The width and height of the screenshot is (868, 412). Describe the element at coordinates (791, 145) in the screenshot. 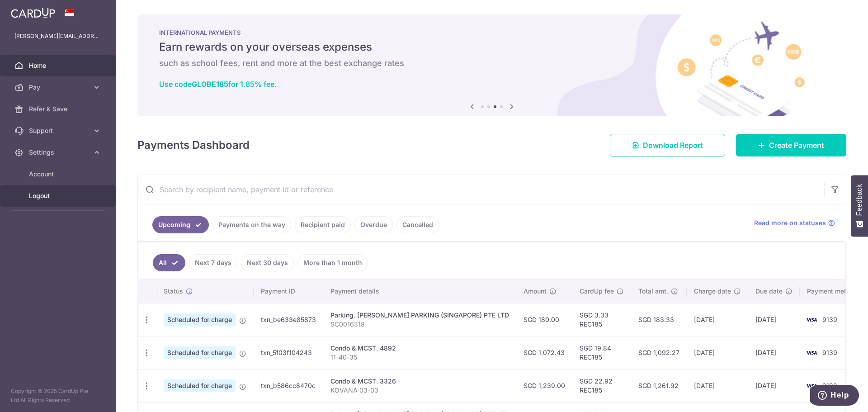

I see `a: Create Payment` at that location.